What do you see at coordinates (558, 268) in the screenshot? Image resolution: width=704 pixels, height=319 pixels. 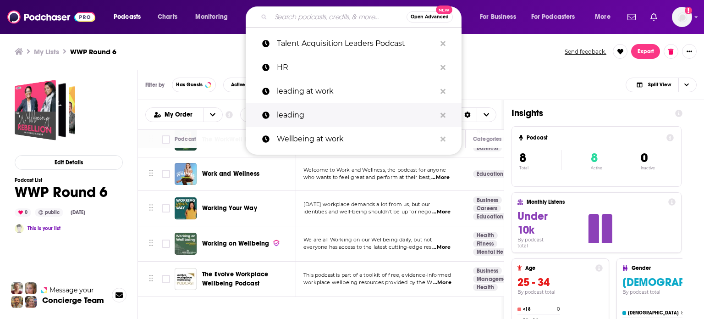 I see `h4: Age` at bounding box center [558, 268].